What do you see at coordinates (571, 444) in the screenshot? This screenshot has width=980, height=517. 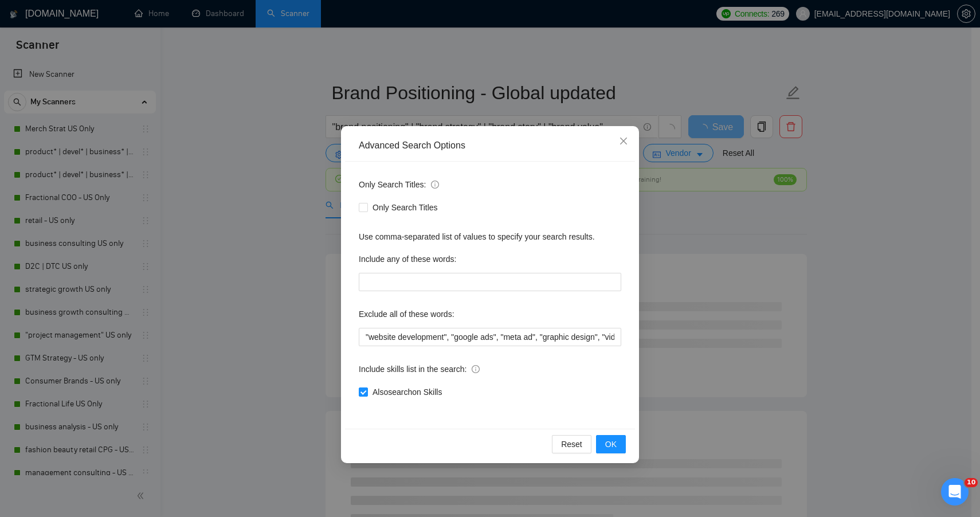 I see `button: Reset` at bounding box center [571, 444].